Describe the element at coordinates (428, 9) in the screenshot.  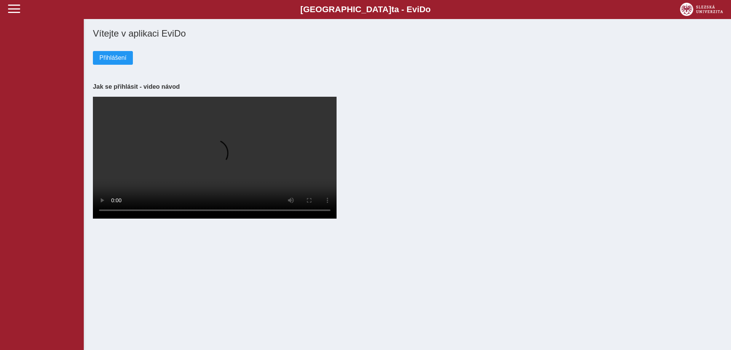
I see `span: o` at that location.